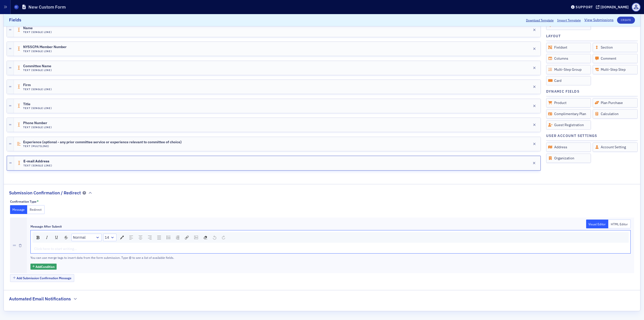 Image resolution: width=644 pixels, height=320 pixels. Describe the element at coordinates (187, 237) in the screenshot. I see `div: rdw-link-control` at that location.